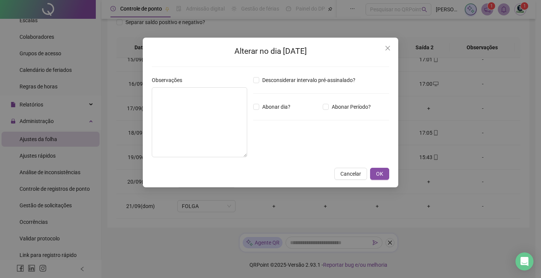 Image resolution: width=541 pixels, height=278 pixels. Describe the element at coordinates (388, 48) in the screenshot. I see `button: Close` at that location.